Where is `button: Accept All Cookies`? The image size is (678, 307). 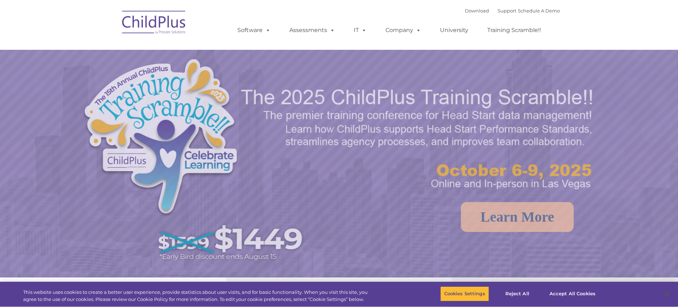 button: Accept All Cookies is located at coordinates (572, 294).